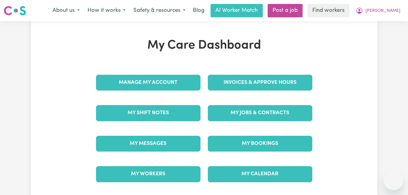 The width and height of the screenshot is (408, 195). I want to click on a: My Workers, so click(148, 174).